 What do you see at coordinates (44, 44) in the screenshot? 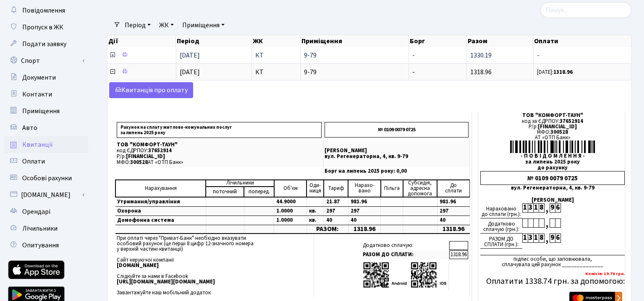
I see `span: Подати заявку` at bounding box center [44, 44].